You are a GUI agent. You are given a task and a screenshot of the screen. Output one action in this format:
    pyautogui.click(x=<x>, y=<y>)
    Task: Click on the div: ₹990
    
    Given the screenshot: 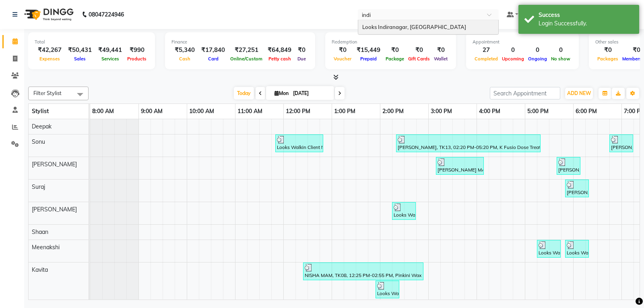 What is the action you would take?
    pyautogui.click(x=137, y=50)
    